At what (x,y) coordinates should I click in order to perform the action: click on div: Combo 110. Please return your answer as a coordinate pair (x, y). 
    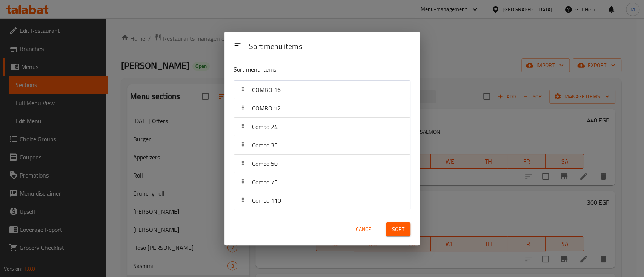
    Looking at the image, I should click on (322, 200).